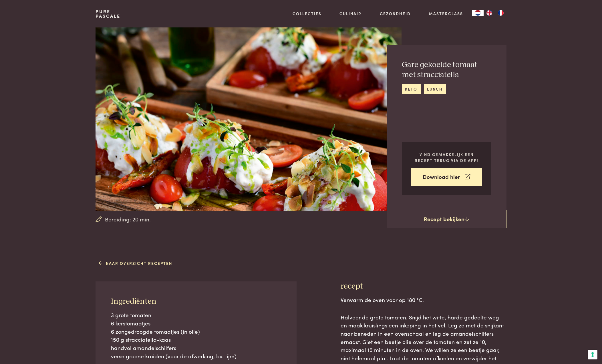  What do you see at coordinates (173, 355) in the screenshot?
I see `span: verse groene kruiden (voor de afwerking, bv. tijm)` at bounding box center [173, 355].